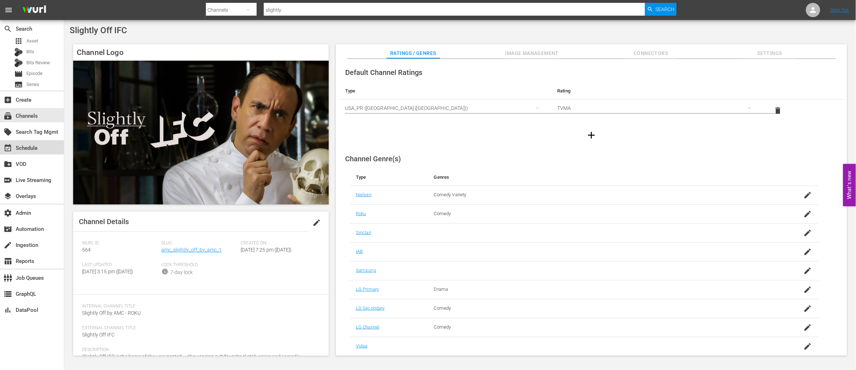  Describe the element at coordinates (120, 265) in the screenshot. I see `span: Last Updated:` at that location.